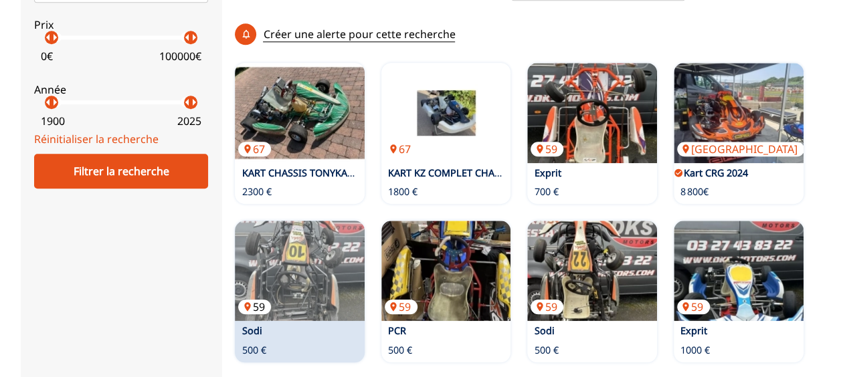  Describe the element at coordinates (446, 271) in the screenshot. I see `a: PCR59` at that location.